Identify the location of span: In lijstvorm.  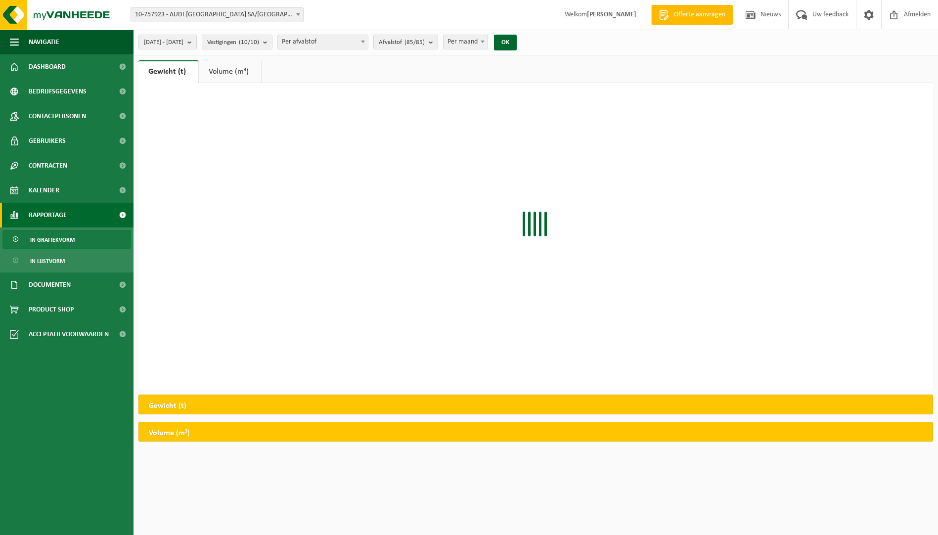
(47, 261).